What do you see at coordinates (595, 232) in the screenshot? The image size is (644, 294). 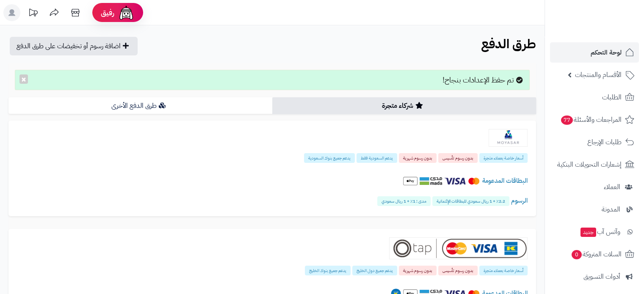 I see `a: وآتس آبجديد` at bounding box center [595, 232].